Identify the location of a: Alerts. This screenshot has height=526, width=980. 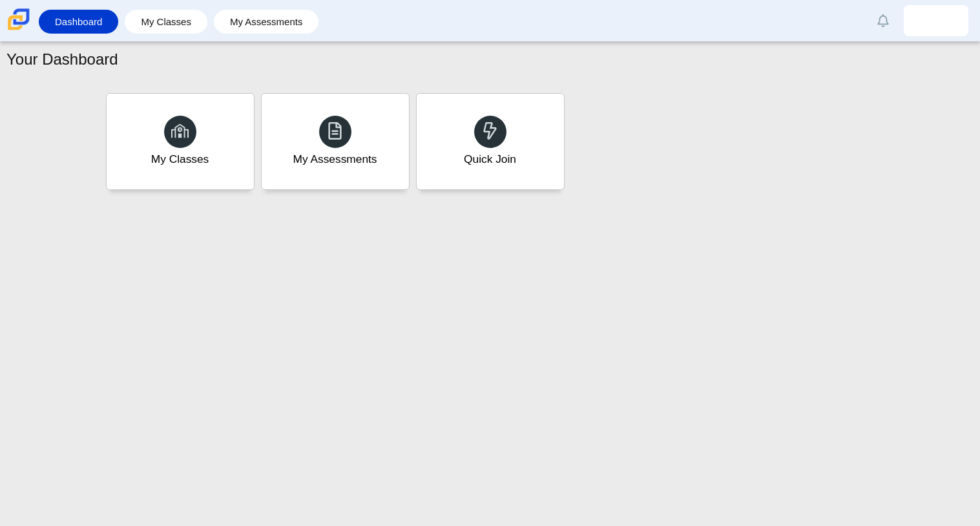
(884, 21).